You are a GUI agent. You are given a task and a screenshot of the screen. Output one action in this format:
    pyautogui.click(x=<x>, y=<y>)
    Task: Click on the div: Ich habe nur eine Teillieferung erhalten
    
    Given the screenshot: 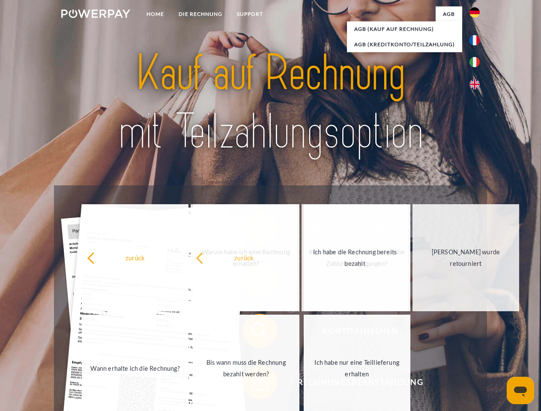 What is the action you would take?
    pyautogui.click(x=357, y=368)
    